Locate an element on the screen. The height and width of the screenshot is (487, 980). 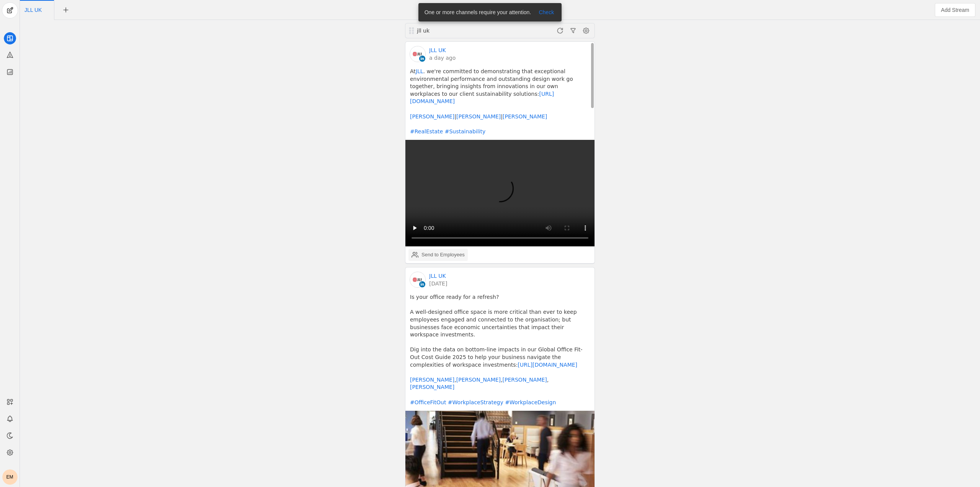
a: #WorkplaceStrategy is located at coordinates (476, 402).